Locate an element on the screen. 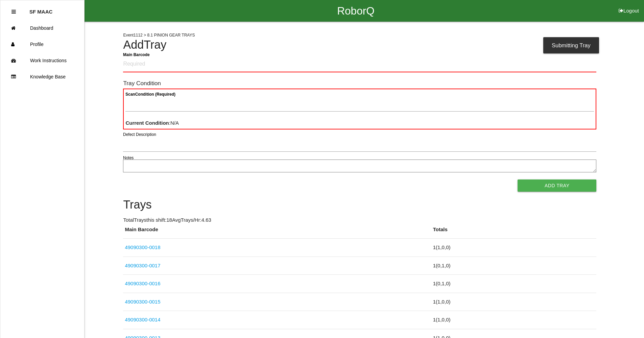 The image size is (644, 338). a: 49090300-0014 is located at coordinates (142, 319).